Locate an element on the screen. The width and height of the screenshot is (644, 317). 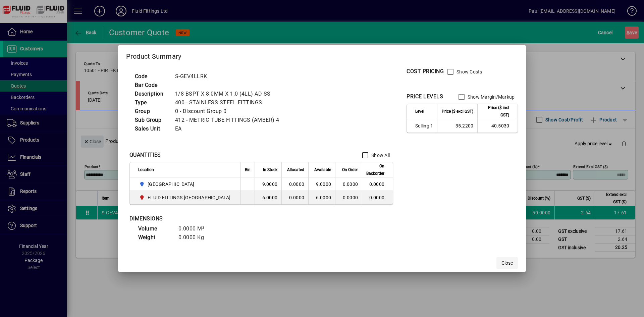
td: Sales Unit is located at coordinates (152, 129).